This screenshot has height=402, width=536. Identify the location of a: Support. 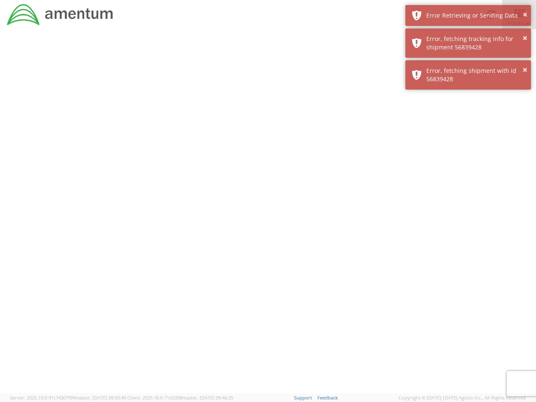
(303, 398).